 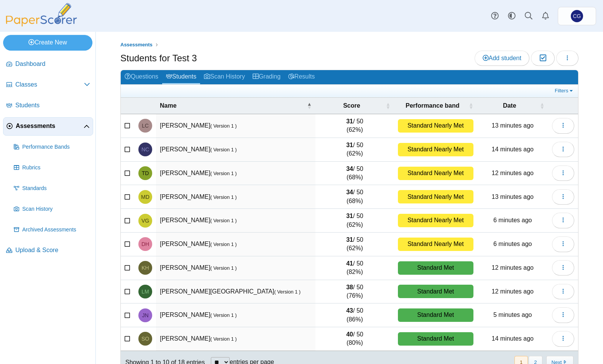 I want to click on td: / 50 (80%), so click(x=355, y=339).